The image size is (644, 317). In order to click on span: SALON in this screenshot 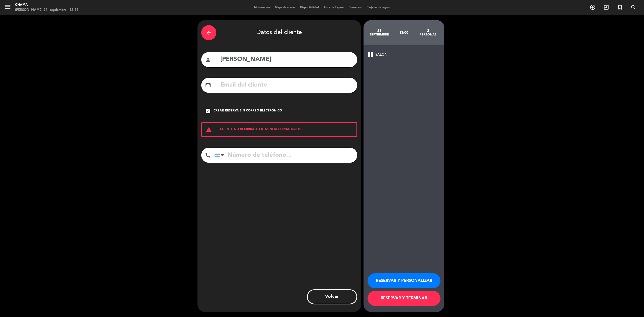, I will do `click(381, 55)`.